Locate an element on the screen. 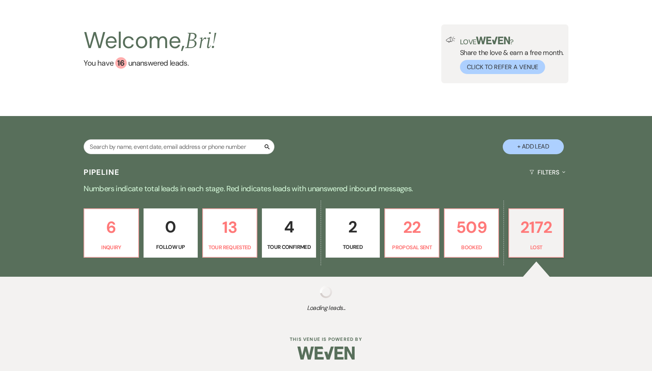  a: 6Inquiry is located at coordinates (111, 233).